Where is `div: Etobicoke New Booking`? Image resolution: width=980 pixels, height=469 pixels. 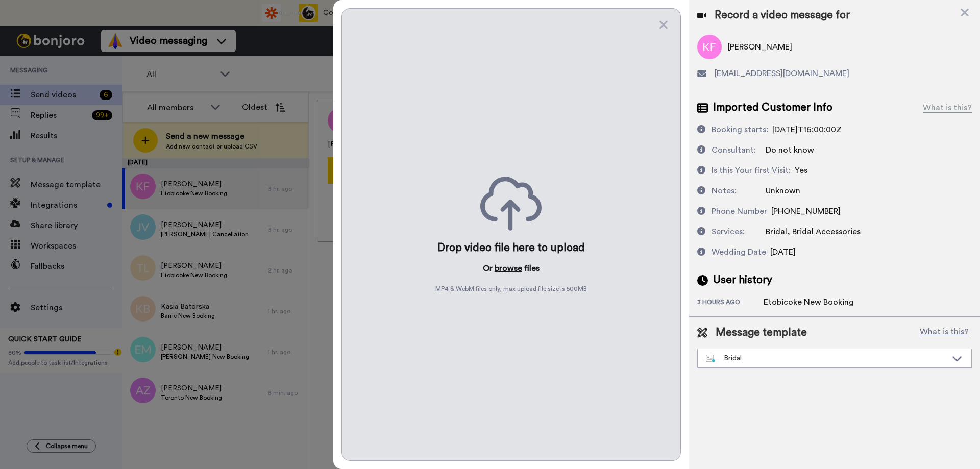
div: Etobicoke New Booking is located at coordinates (808, 302).